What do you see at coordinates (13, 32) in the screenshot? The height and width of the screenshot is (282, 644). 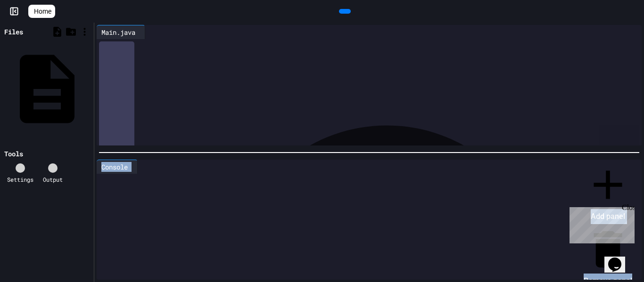 I see `div: Files` at bounding box center [13, 32].